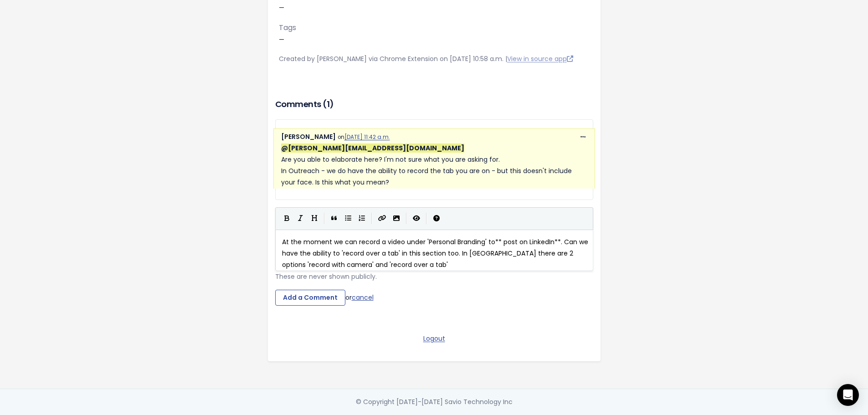 The height and width of the screenshot is (415, 868). I want to click on button: Create Link, so click(382, 218).